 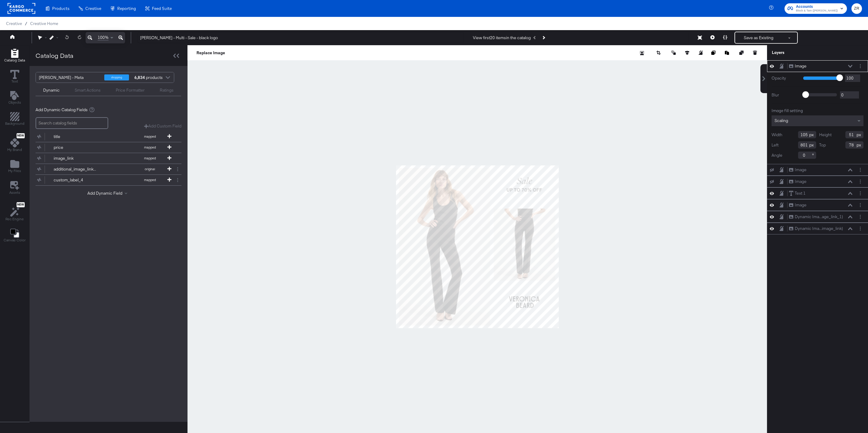 I want to click on button: Text 1, so click(x=797, y=193).